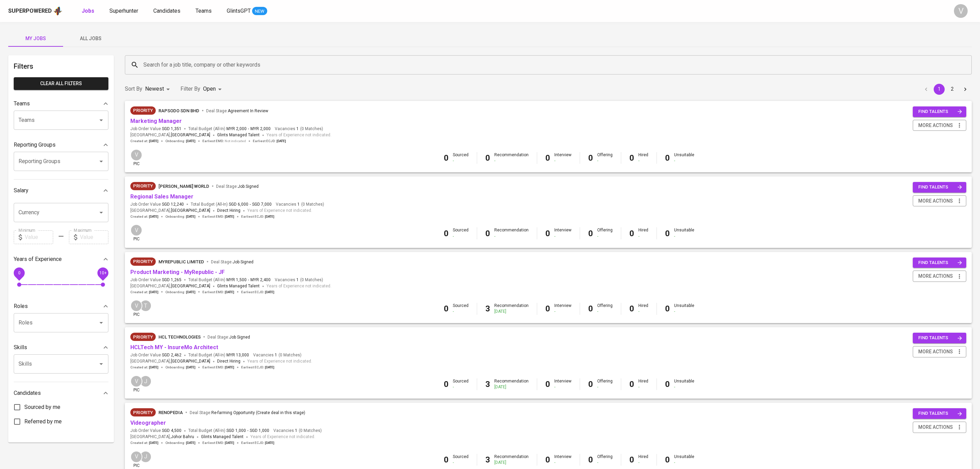 This screenshot has height=469, width=980. Describe the element at coordinates (238, 204) in the screenshot. I see `span: SGD 6,000` at that location.